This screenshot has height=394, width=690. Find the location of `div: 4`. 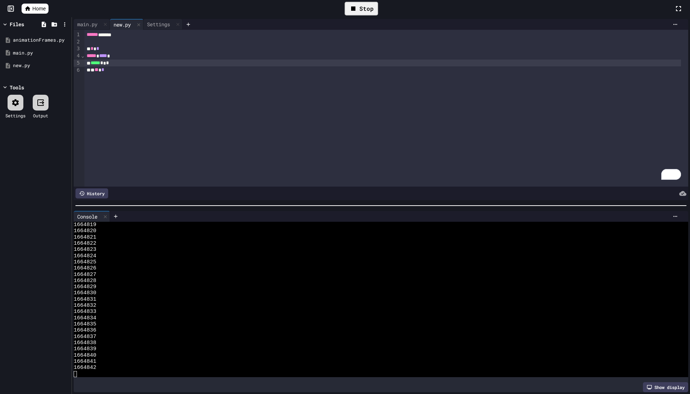

div: 4 is located at coordinates (77, 56).